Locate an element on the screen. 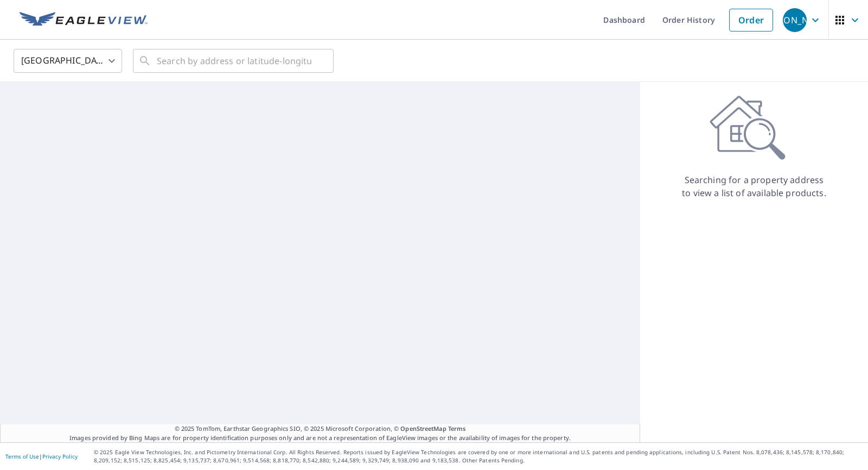  a: Order is located at coordinates (751, 20).